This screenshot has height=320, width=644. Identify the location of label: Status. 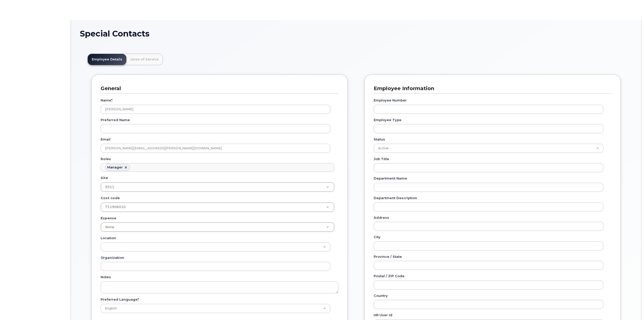
(379, 139).